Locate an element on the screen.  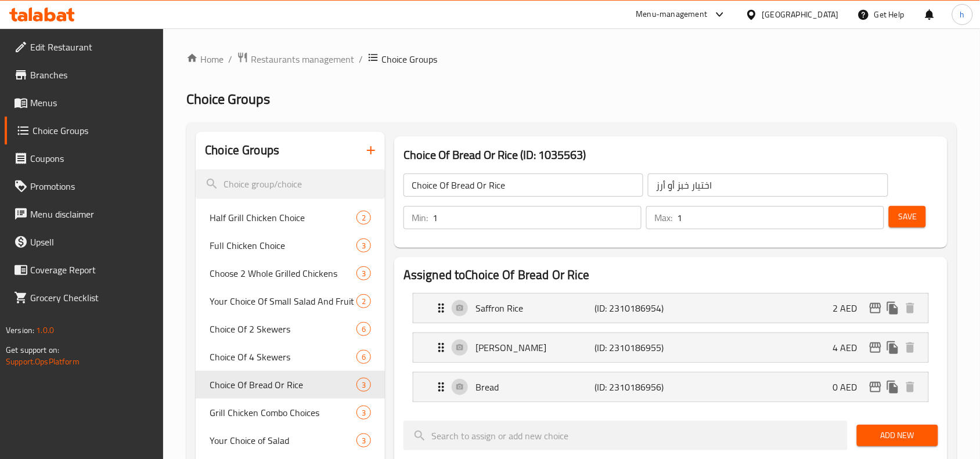
div: Full Chicken Choice3 is located at coordinates (290, 246).